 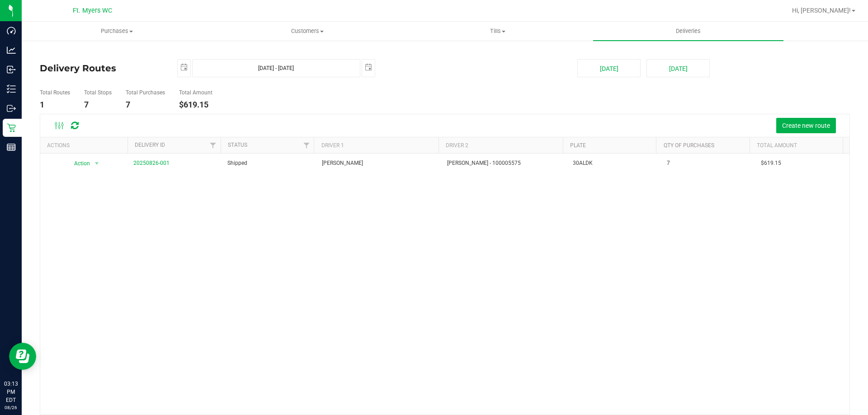 I want to click on inline-svg: Inventory, so click(x=12, y=89).